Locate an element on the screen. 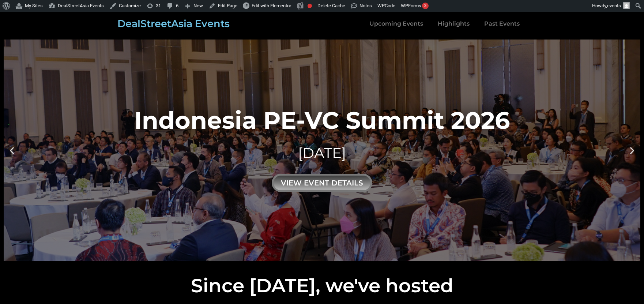  a: Highlights is located at coordinates (453, 24).